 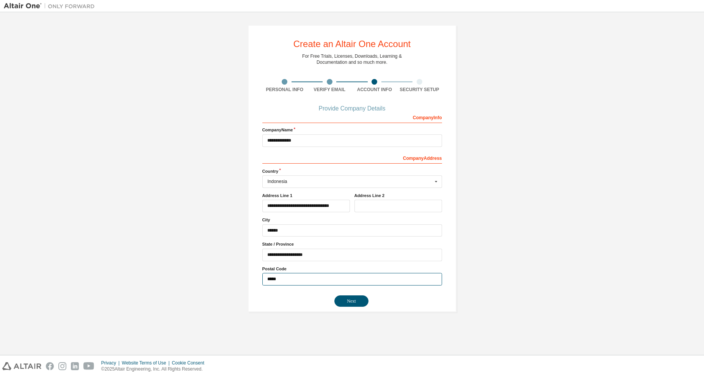 What do you see at coordinates (51, 6) in the screenshot?
I see `img: Altair One` at bounding box center [51, 6].